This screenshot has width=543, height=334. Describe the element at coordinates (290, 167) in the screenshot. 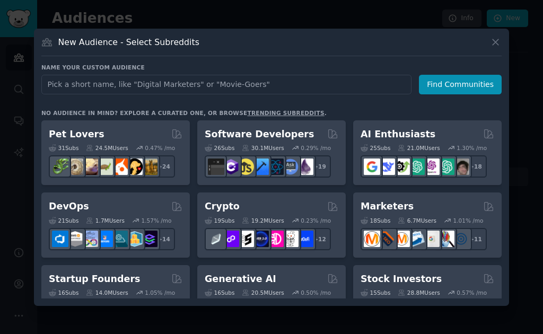

I see `img: AskComputerScience` at that location.